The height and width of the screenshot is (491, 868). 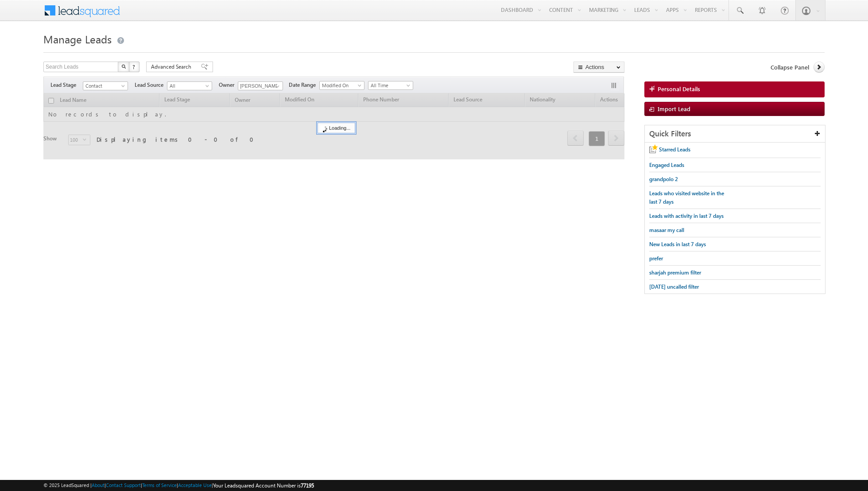 I want to click on img: Search, so click(x=124, y=66).